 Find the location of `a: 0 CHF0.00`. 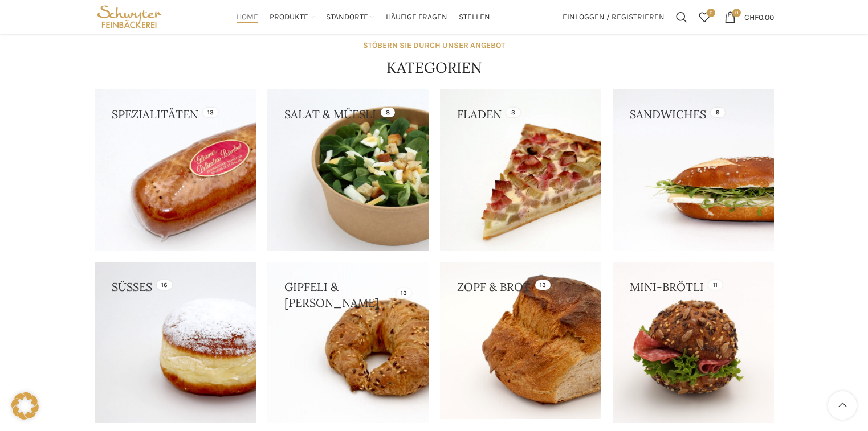

a: 0 CHF0.00 is located at coordinates (749, 17).